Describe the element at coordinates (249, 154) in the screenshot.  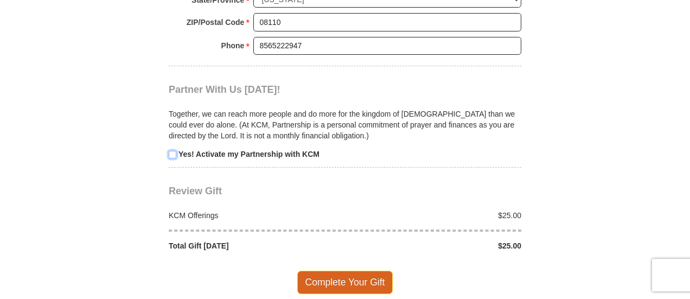
I see `strong: Yes! Activate my Partnership with KCM` at that location.